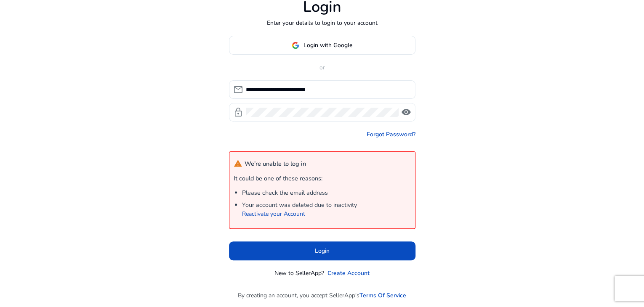 This screenshot has height=307, width=644. Describe the element at coordinates (391, 135) in the screenshot. I see `a: Forgot Password?` at that location.